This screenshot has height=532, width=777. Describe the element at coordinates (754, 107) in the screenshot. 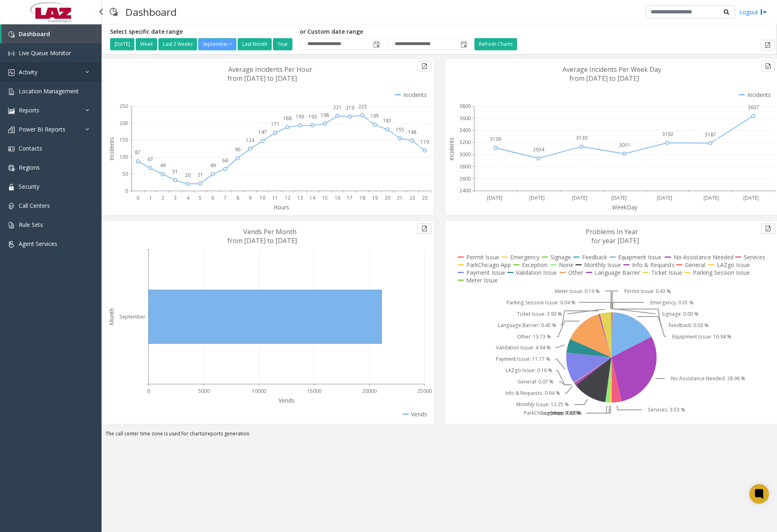

I see `text: 3637` at that location.